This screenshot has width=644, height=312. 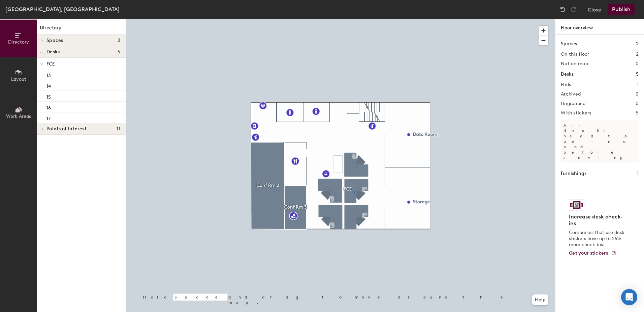 What do you see at coordinates (637, 54) in the screenshot?
I see `h2: 2` at bounding box center [637, 54].